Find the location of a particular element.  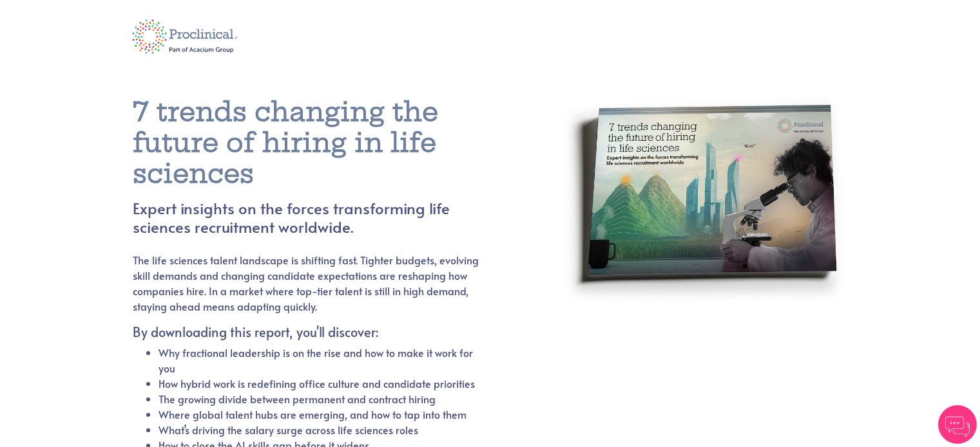

img: logo is located at coordinates (185, 37).